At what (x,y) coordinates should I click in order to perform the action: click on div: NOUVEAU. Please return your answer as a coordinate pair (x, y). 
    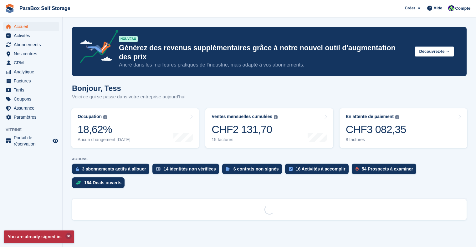
    Looking at the image, I should click on (128, 39).